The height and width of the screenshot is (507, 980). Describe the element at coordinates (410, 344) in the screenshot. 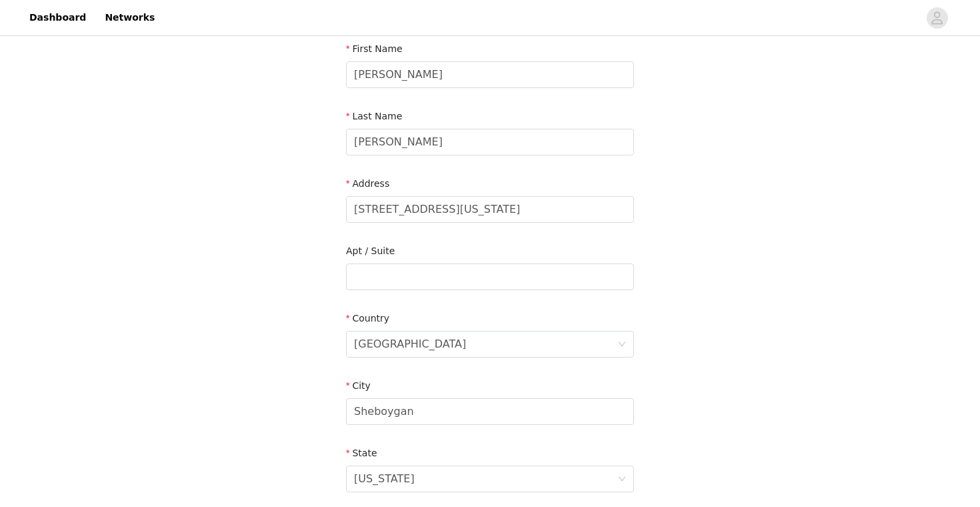

I see `div: United States` at that location.